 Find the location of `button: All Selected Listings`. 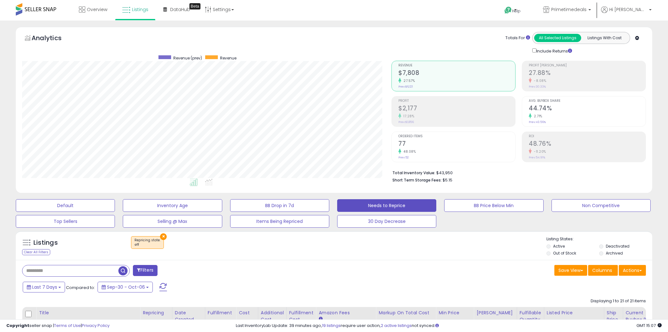

button: All Selected Listings is located at coordinates (558, 38).